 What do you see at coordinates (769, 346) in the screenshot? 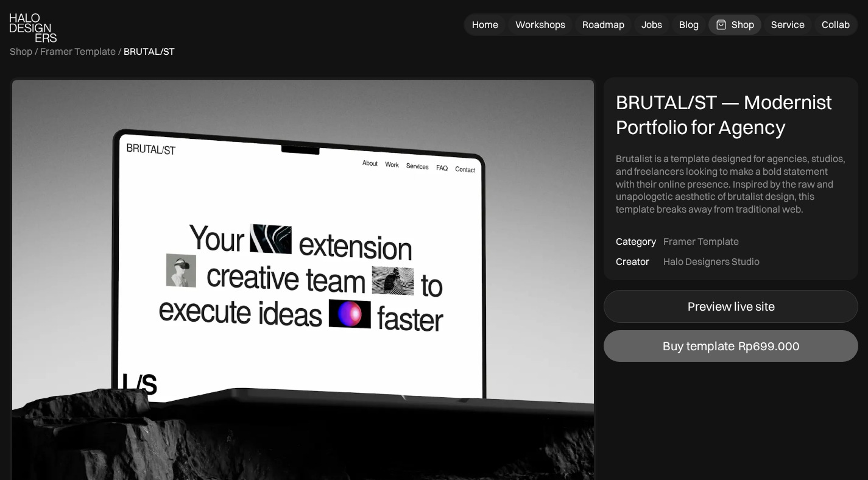
I see `div: Rp699.000` at bounding box center [769, 346].